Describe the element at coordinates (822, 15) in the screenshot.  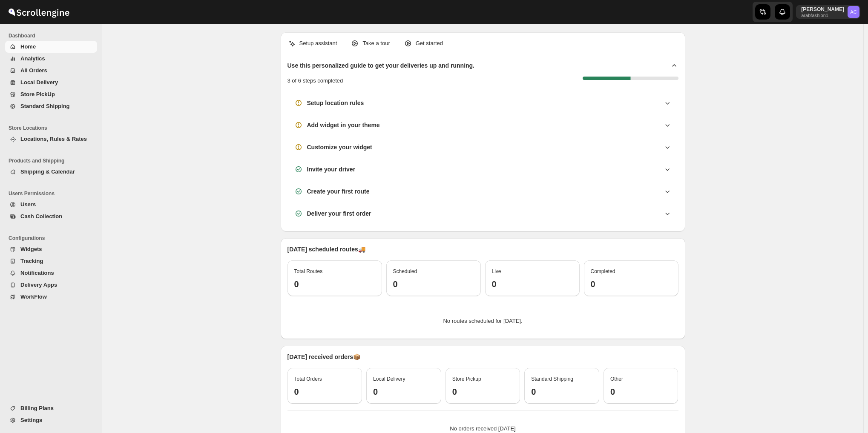
I see `p: arabfashion1` at that location.